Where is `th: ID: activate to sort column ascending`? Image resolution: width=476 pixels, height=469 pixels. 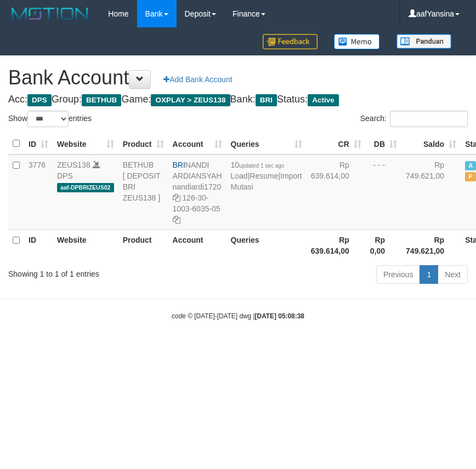
th: ID: activate to sort column ascending is located at coordinates (38, 143).